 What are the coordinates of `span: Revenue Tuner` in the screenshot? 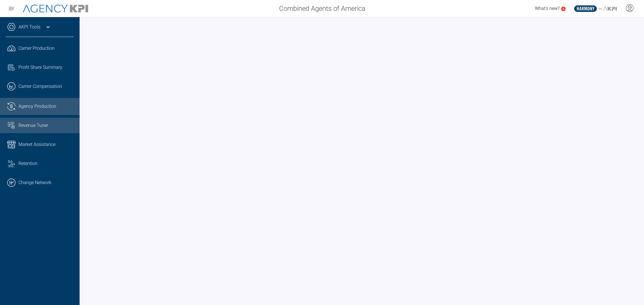 It's located at (33, 125).